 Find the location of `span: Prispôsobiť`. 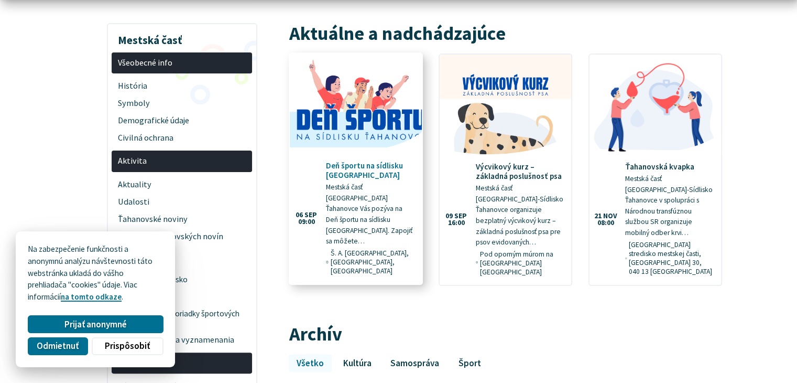

span: Prispôsobiť is located at coordinates (127, 345).